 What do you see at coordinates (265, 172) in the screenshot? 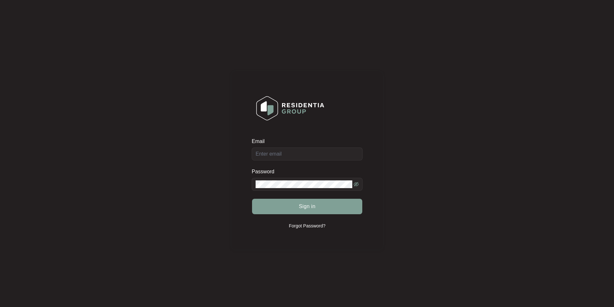
I see `label: Password` at bounding box center [265, 172].